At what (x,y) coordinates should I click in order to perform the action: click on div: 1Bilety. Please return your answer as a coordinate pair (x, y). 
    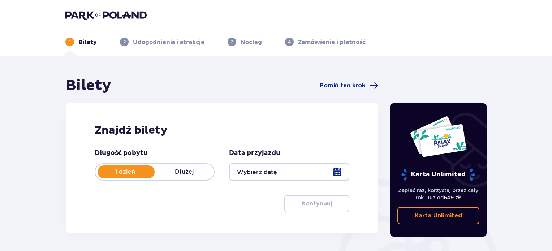
    Looking at the image, I should click on (81, 42).